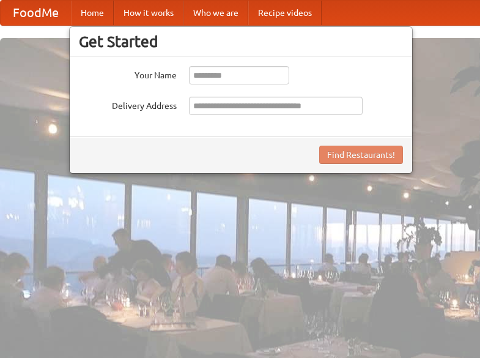  Describe the element at coordinates (35, 13) in the screenshot. I see `a: FoodMe` at that location.